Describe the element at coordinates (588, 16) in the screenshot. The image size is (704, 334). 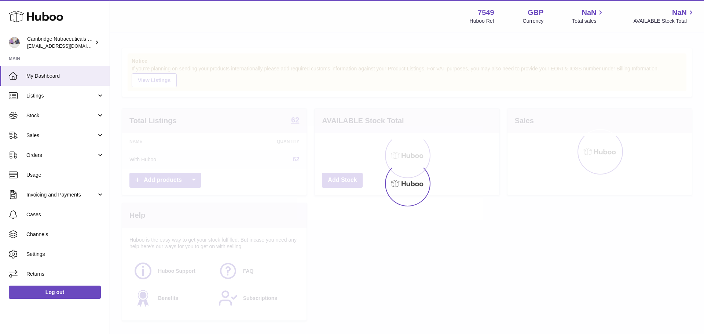
I see `a: NaN Total sales` at that location.